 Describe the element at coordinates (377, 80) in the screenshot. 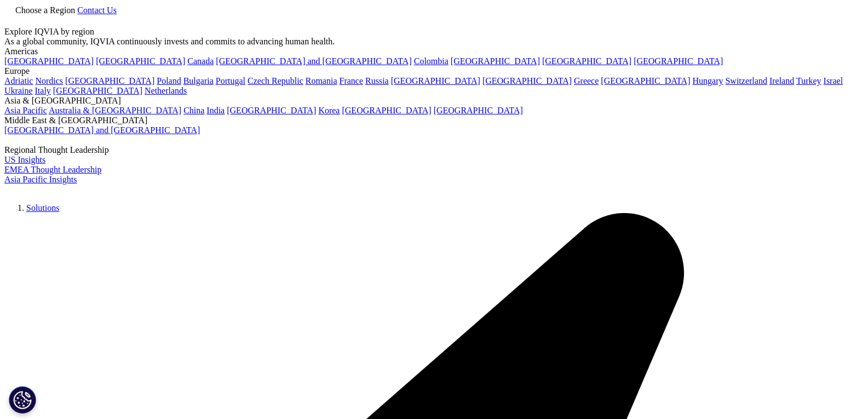

I see `a: Russia` at that location.